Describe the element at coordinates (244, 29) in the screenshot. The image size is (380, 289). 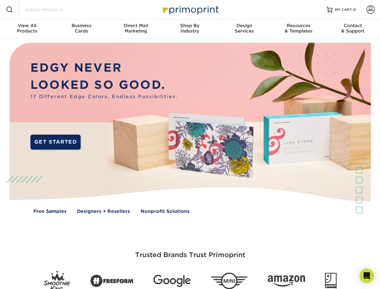
I see `a: DesignServices` at that location.